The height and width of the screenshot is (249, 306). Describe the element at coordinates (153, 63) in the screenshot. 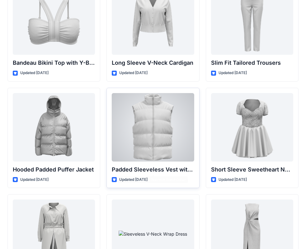

I see `p: Long Sleeve V-Neck Cardigan` at that location.